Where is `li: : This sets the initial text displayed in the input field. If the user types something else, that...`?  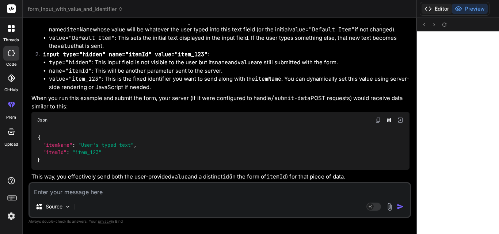
li: : This sets the initial text displayed in the input field. If the user types something else, that... is located at coordinates (229, 42).